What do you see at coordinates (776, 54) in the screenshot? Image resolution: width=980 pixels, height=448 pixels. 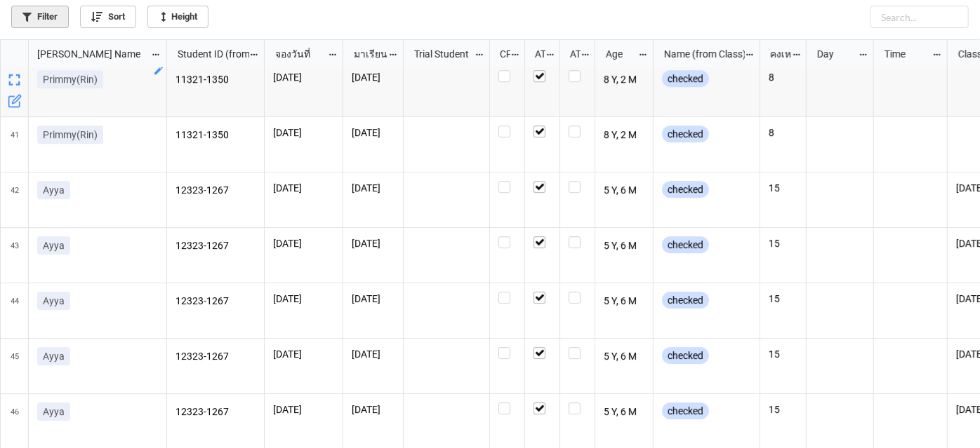 I see `div: คงเหลือ (from Nick Name)` at bounding box center [776, 54].